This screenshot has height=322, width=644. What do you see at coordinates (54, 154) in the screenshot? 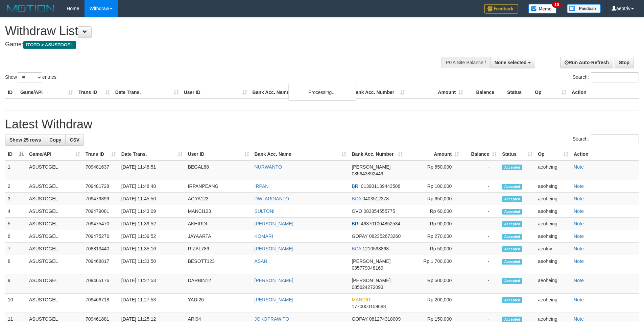
I see `th: Game/API: activate to sort column ascending` at bounding box center [54, 154].